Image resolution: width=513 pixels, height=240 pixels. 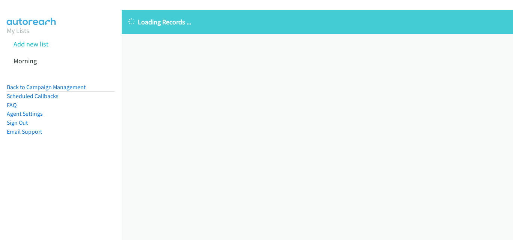 What do you see at coordinates (24, 132) in the screenshot?
I see `a: Email Support` at bounding box center [24, 132].